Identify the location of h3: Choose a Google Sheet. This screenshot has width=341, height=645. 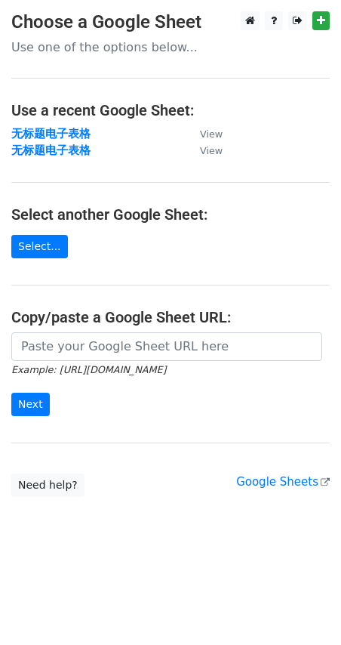
(171, 22).